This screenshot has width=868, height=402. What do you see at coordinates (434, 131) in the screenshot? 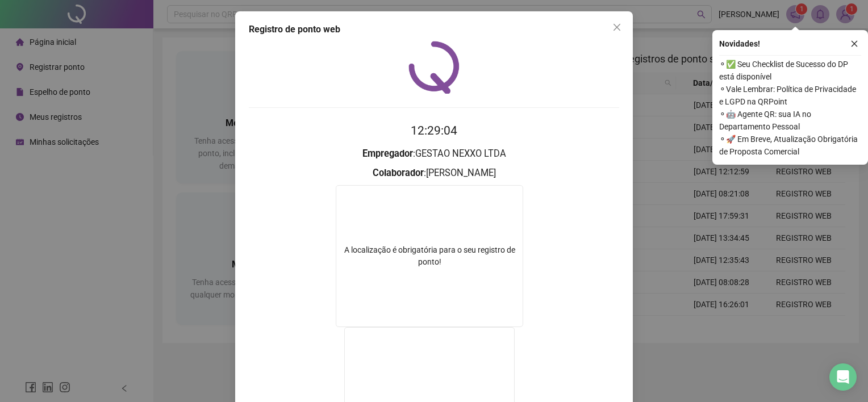
I see `time: 12:29:04` at bounding box center [434, 131].